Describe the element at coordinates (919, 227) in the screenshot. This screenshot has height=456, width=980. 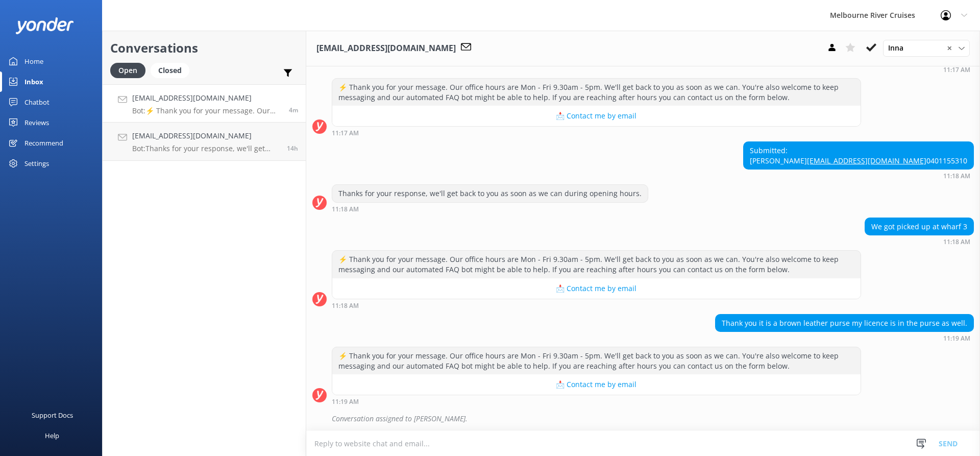
I see `div: We got picked up at wharf 3` at that location.